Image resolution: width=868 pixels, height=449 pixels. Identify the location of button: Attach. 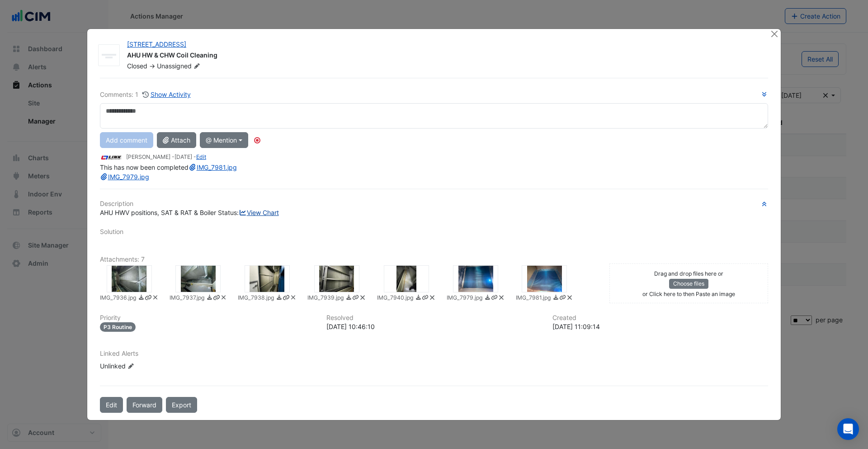
(176, 140).